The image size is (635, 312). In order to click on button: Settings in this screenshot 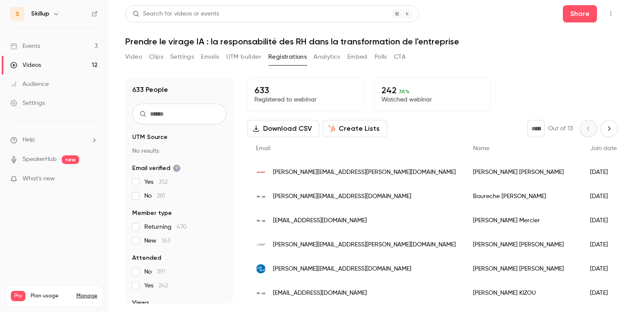, I will do `click(182, 57)`.